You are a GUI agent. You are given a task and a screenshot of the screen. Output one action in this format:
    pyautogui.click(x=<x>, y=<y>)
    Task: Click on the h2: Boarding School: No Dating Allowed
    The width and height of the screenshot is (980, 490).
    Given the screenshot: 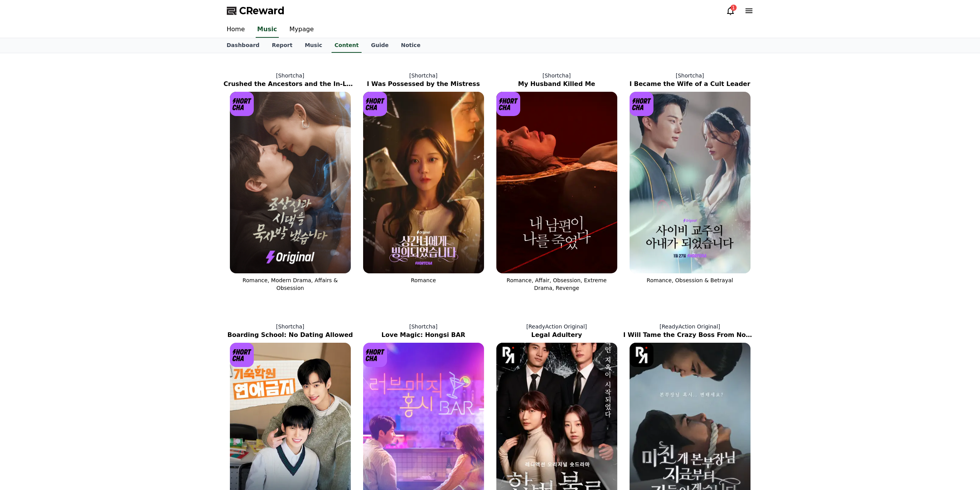 What is the action you would take?
    pyautogui.click(x=291, y=335)
    